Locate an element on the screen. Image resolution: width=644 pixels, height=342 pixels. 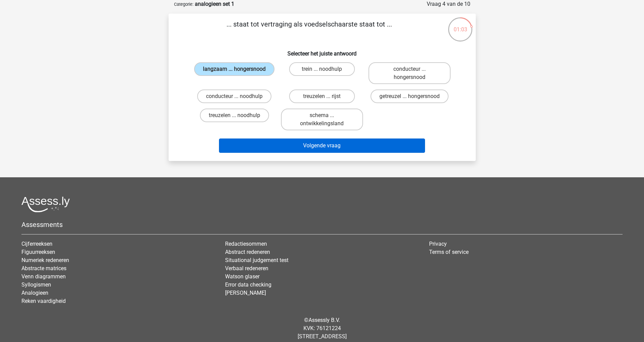
img: Assessly logo is located at coordinates (46, 204).